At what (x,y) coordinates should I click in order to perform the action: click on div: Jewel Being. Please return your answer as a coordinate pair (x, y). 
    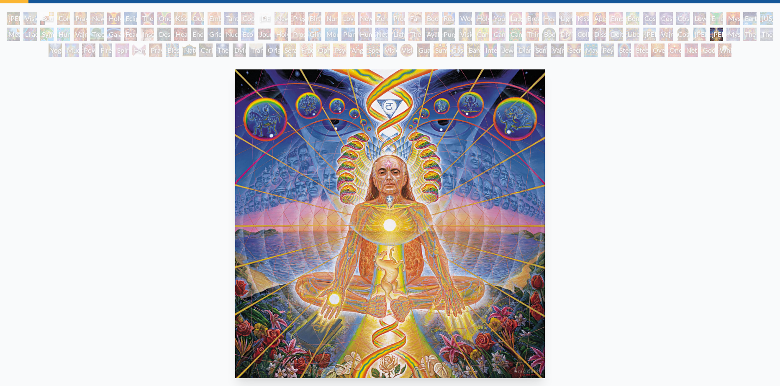
    Looking at the image, I should click on (507, 50).